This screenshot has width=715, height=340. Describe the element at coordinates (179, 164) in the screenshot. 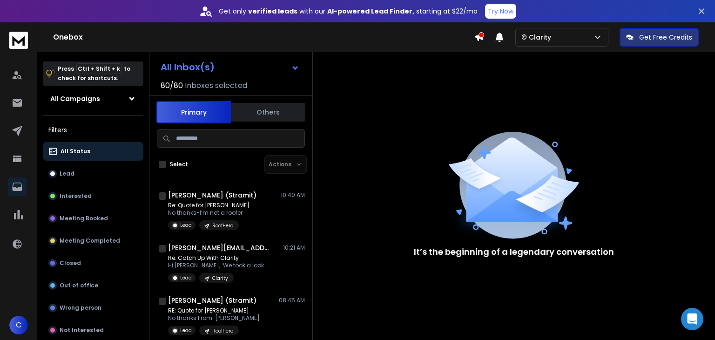

I see `label: Select` at that location.